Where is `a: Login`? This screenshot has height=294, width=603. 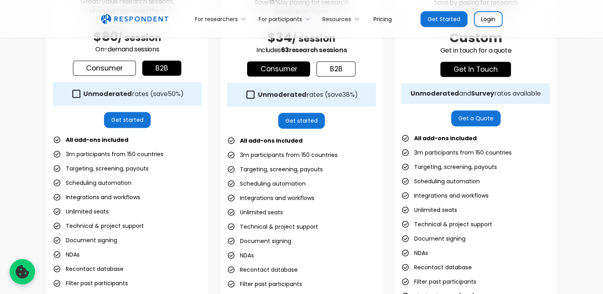 a: Login is located at coordinates (488, 19).